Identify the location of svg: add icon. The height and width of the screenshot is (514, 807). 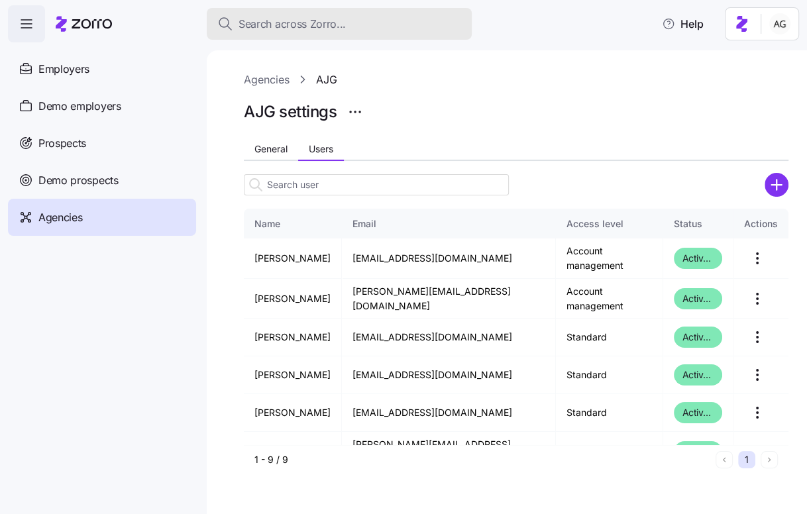
(776, 185).